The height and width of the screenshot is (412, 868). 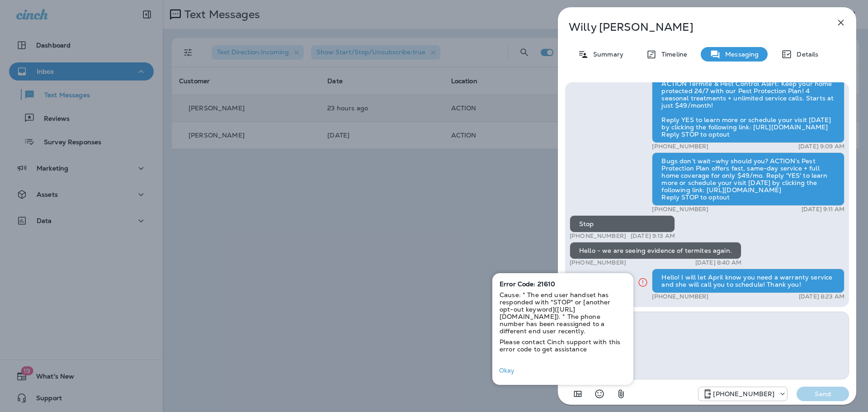 I want to click on div: +1 (623) 400-2225, so click(x=743, y=394).